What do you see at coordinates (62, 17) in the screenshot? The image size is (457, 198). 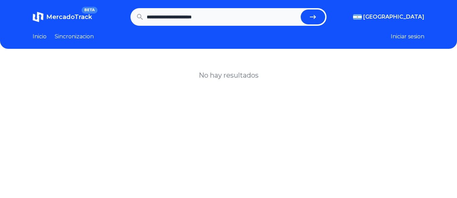 I see `a: MercadoTrackBETA` at bounding box center [62, 17].